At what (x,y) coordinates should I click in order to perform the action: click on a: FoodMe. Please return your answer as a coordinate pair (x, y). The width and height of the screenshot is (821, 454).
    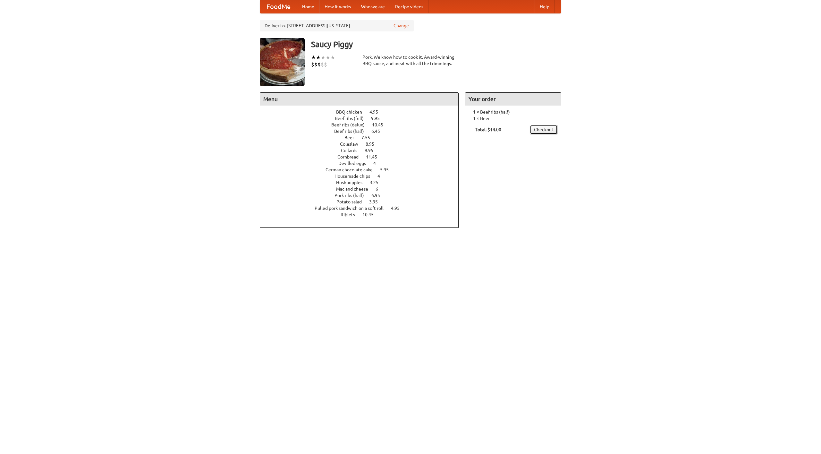
    Looking at the image, I should click on (278, 7).